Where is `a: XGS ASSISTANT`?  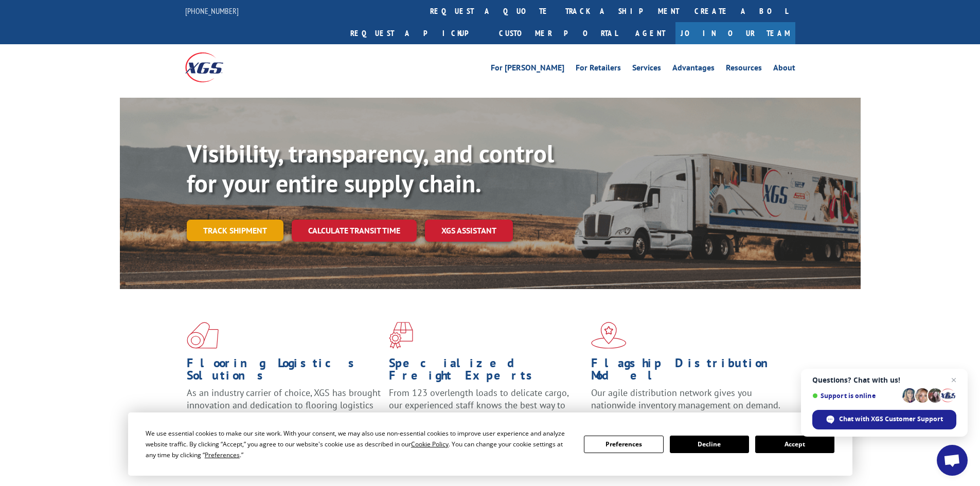
a: XGS ASSISTANT is located at coordinates (469, 230).